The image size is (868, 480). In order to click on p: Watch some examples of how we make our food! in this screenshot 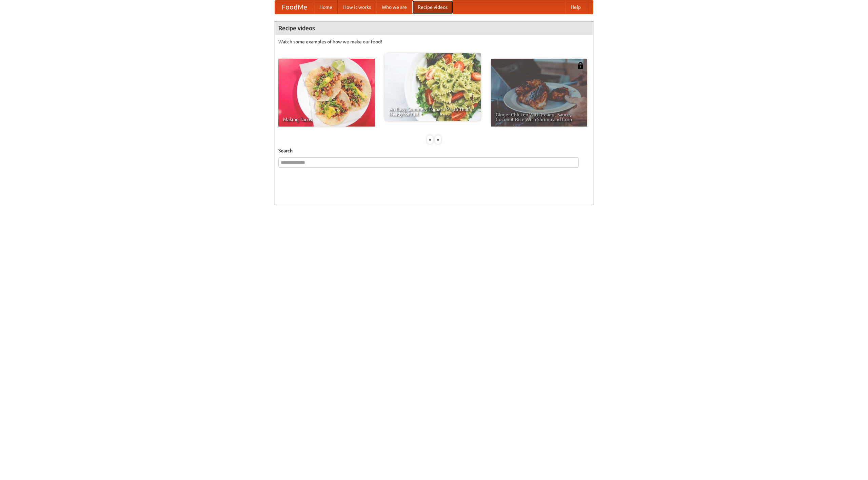, I will do `click(434, 42)`.